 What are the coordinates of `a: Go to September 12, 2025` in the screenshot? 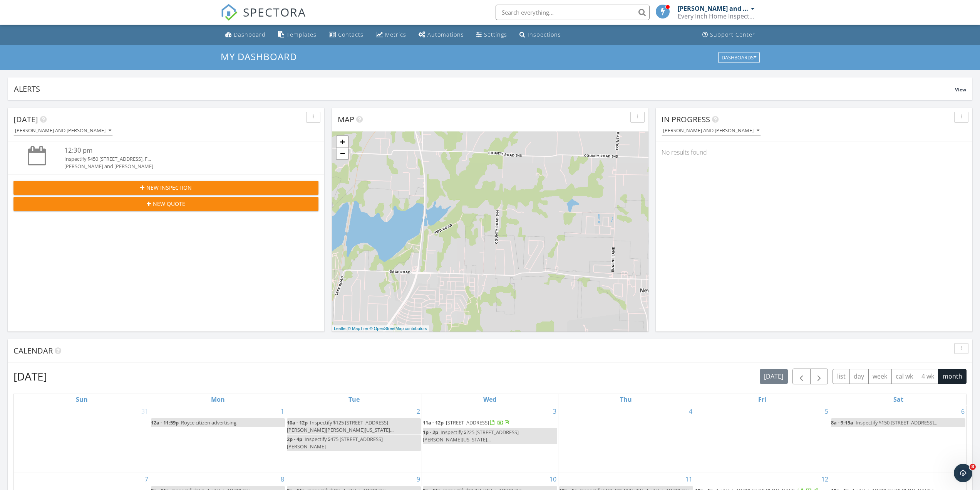 It's located at (824, 479).